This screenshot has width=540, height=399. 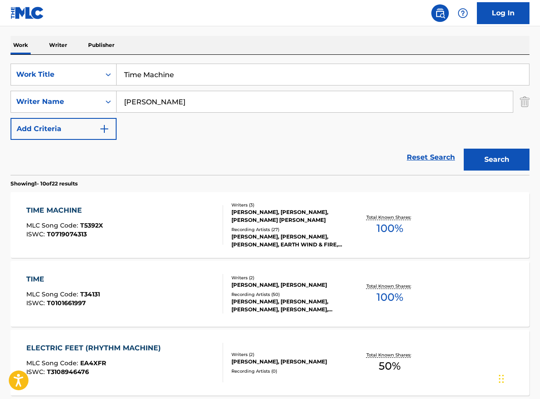 What do you see at coordinates (58, 45) in the screenshot?
I see `p: Writer` at bounding box center [58, 45].